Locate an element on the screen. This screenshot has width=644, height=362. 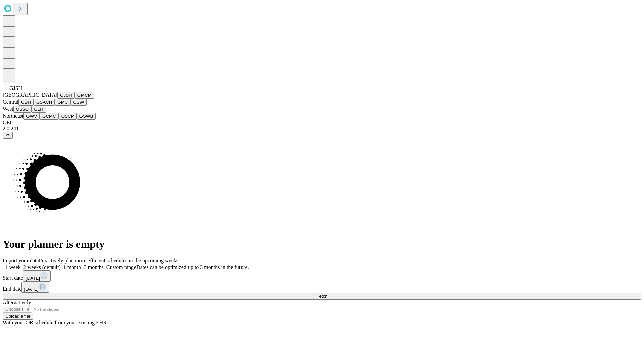
span: With your OR schedule from your existing EHR is located at coordinates (54, 322).